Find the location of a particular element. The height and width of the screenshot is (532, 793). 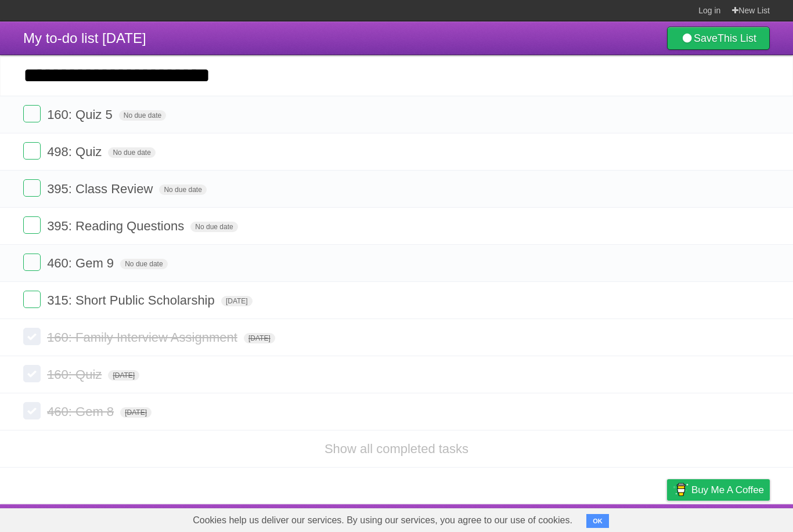

a: Suggest a feature is located at coordinates (734, 518).